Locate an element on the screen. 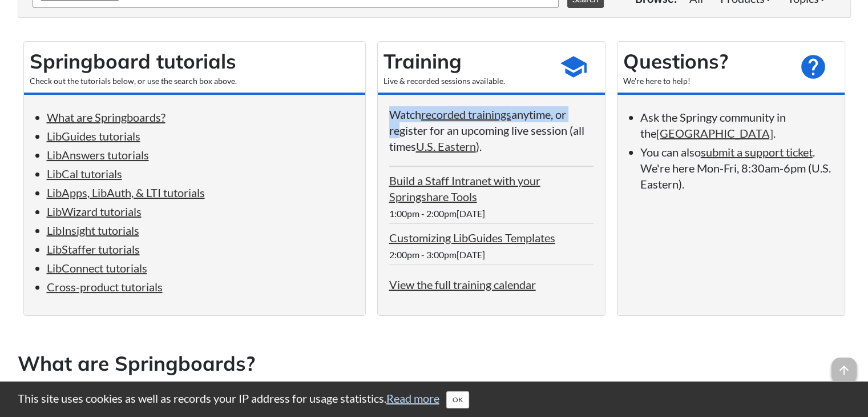 This screenshot has height=417, width=868. h2: Training is located at coordinates (466, 61).